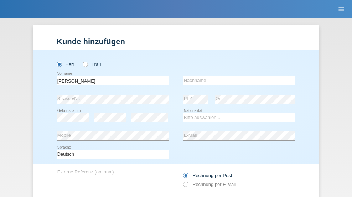  Describe the element at coordinates (176, 41) in the screenshot. I see `h1: Kunde hinzufügen` at that location.